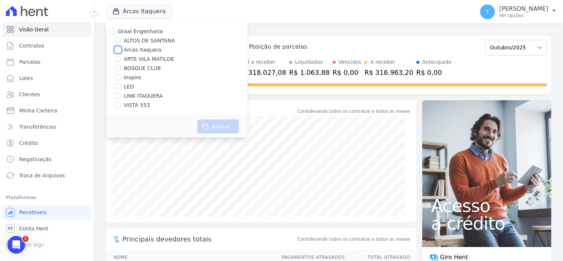 The width and height of the screenshot is (563, 261). What do you see at coordinates (47, 159) in the screenshot?
I see `a: Negativação` at bounding box center [47, 159].